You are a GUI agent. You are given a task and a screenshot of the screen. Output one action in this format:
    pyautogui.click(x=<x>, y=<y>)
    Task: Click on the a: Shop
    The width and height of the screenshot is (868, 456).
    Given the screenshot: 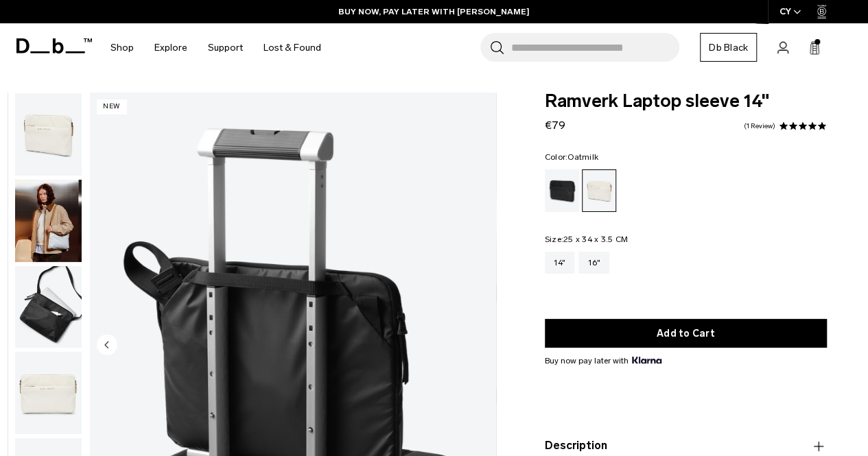 What is the action you would take?
    pyautogui.click(x=122, y=47)
    